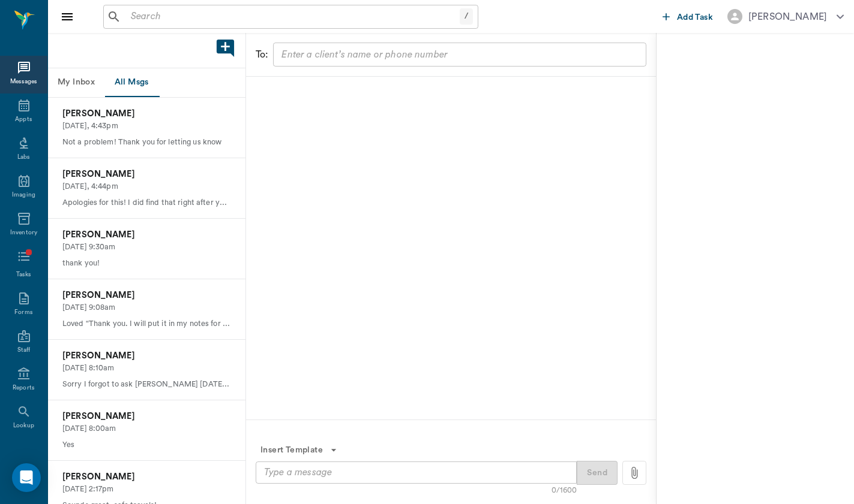  Describe the element at coordinates (23, 275) in the screenshot. I see `div: Tasks` at that location.